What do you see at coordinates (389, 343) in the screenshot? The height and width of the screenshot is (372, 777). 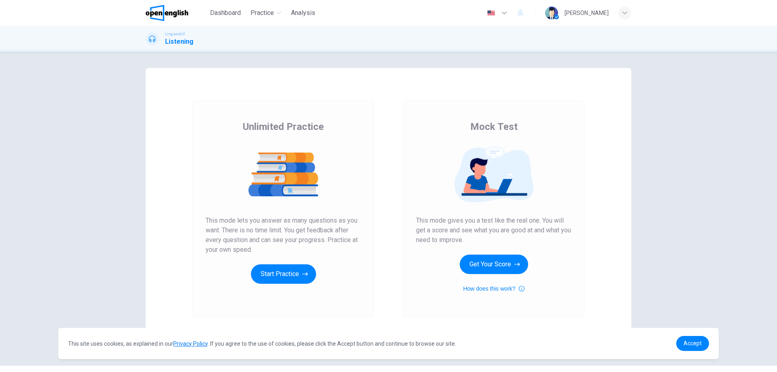 I see `div: cookieconsent` at bounding box center [389, 343].